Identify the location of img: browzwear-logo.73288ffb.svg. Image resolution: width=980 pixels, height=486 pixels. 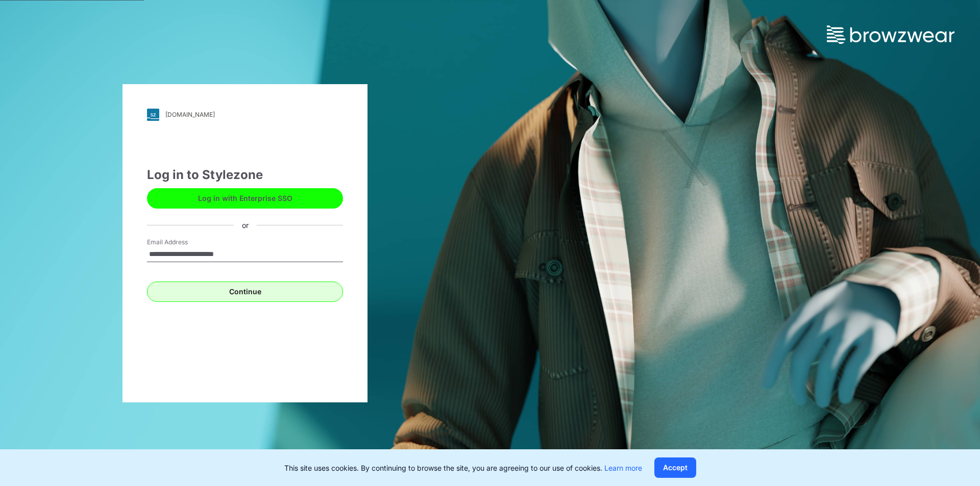
(891, 35).